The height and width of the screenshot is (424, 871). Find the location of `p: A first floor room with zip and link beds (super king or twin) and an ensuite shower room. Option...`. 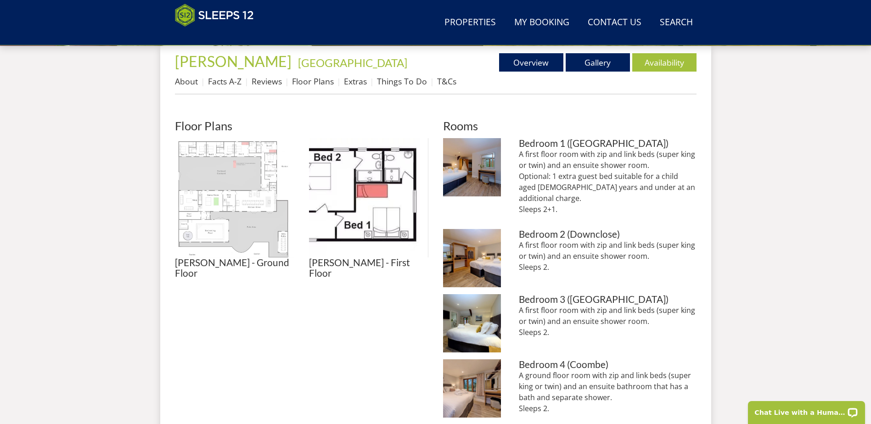

p: A first floor room with zip and link beds (super king or twin) and an ensuite shower room. Option... is located at coordinates (608, 182).